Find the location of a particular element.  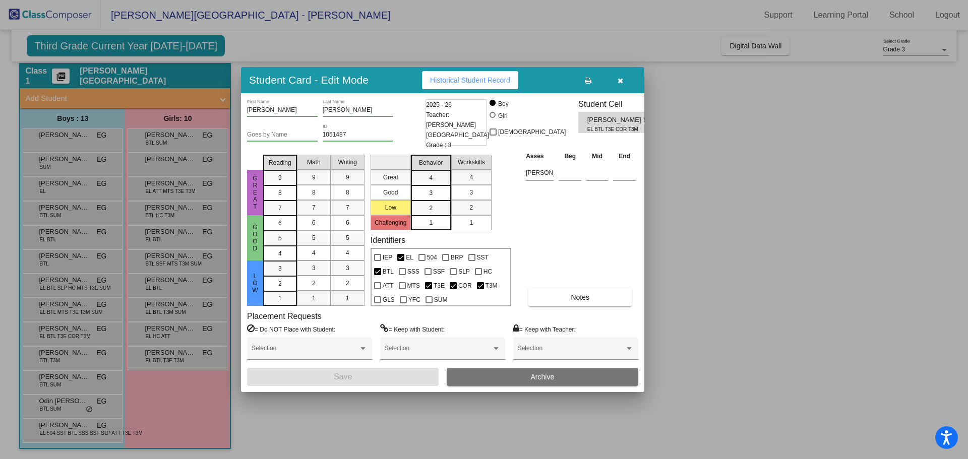

label: Placement Requests is located at coordinates (284, 316).